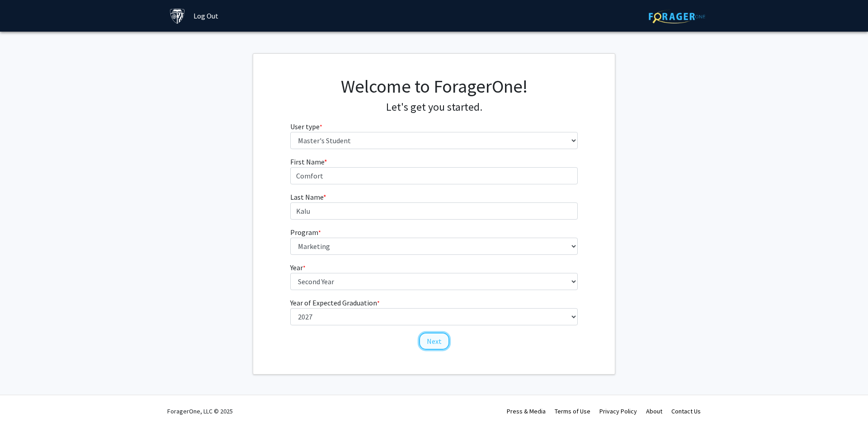  What do you see at coordinates (335, 303) in the screenshot?
I see `label: Year of Expected Graduation` at bounding box center [335, 303].